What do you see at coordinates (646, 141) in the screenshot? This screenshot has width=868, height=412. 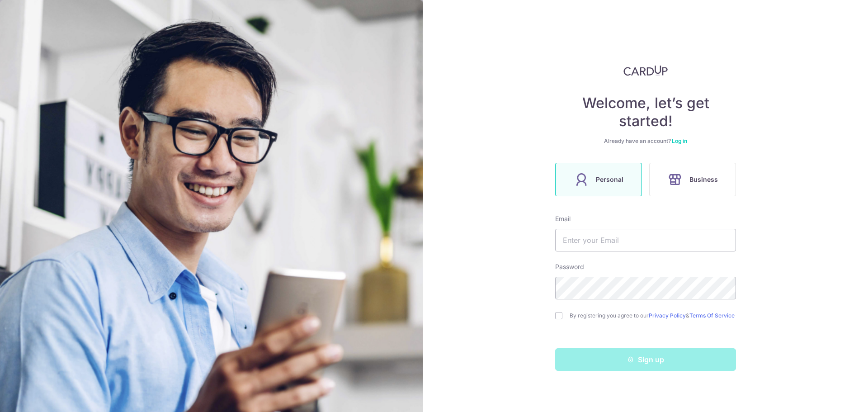 I see `div: Already have an account?` at bounding box center [646, 141].